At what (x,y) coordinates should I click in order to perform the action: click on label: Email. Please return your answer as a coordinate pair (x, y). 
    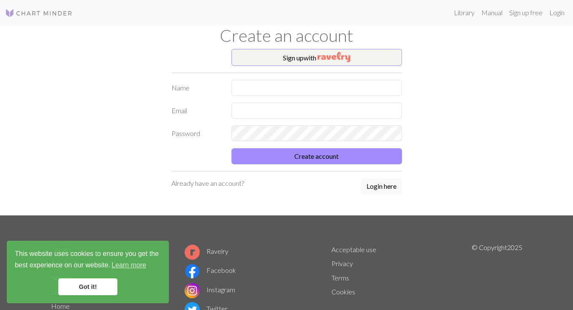
    Looking at the image, I should click on (196, 111).